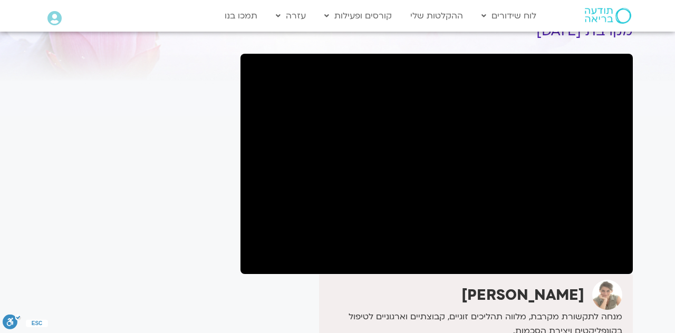 The image size is (675, 333). What do you see at coordinates (607, 295) in the screenshot?
I see `img: שרון כרמל` at bounding box center [607, 295].